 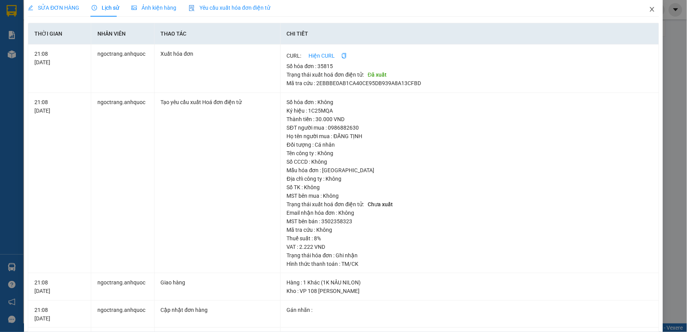 What do you see at coordinates (123, 34) in the screenshot?
I see `th: Nhân viên` at bounding box center [123, 34].